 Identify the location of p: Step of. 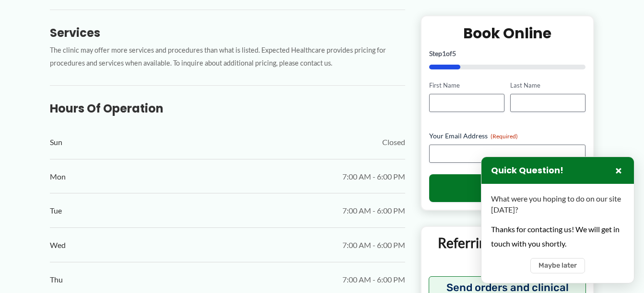
(507, 53).